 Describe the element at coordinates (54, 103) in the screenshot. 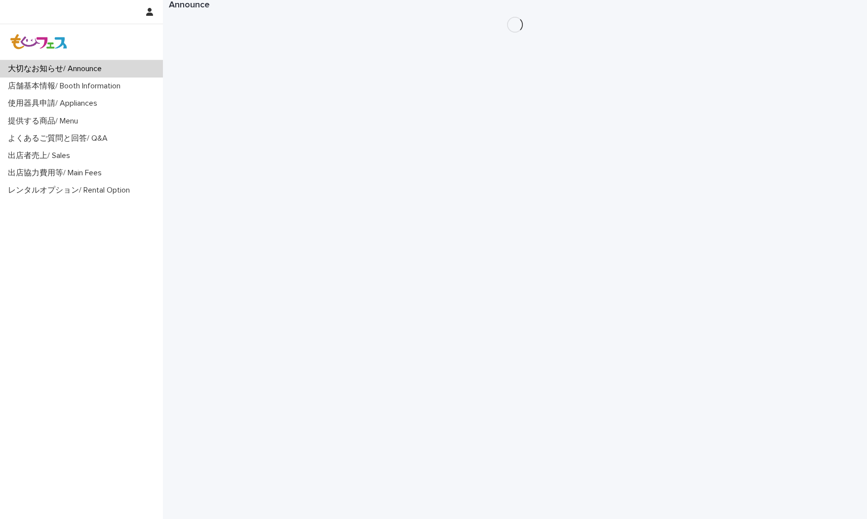

I see `p: 使用器具申請/ Appliances` at that location.